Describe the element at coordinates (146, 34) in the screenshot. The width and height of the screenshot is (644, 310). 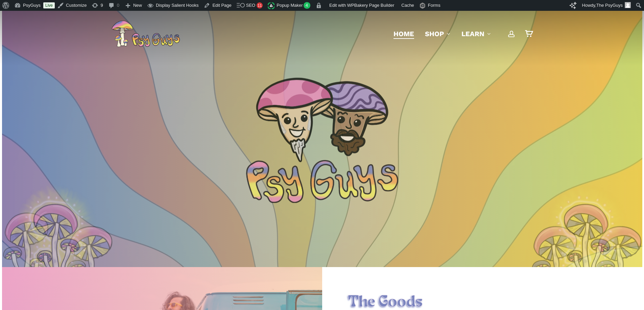
I see `img: PsyGuys` at that location.